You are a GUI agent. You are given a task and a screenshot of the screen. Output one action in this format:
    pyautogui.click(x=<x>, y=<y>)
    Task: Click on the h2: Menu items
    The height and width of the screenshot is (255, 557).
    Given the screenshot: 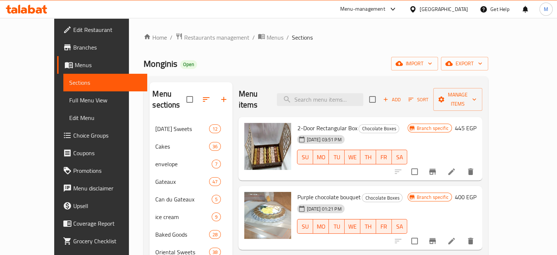 What is the action you would take?
    pyautogui.click(x=253, y=99)
    